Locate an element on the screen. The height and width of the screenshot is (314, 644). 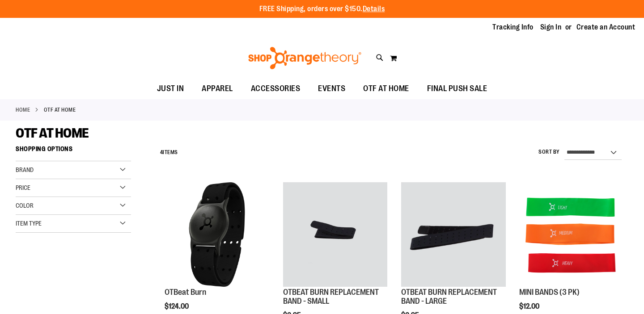
span: JUST IN is located at coordinates (170, 88).